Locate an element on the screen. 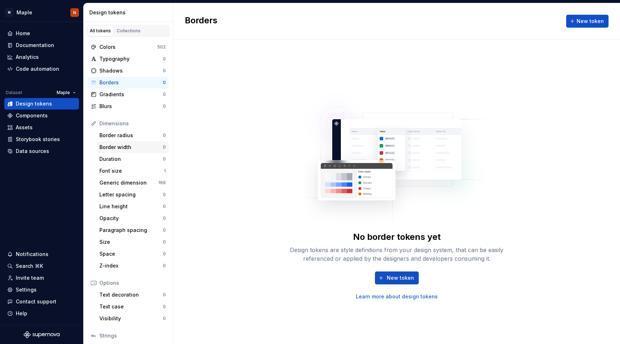 This screenshot has height=344, width=620. div: Letter spacing is located at coordinates (131, 195).